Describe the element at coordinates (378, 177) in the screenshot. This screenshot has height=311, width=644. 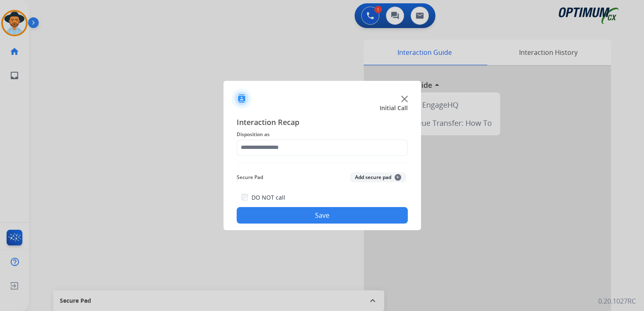
I see `button: Add secure pad+` at that location.